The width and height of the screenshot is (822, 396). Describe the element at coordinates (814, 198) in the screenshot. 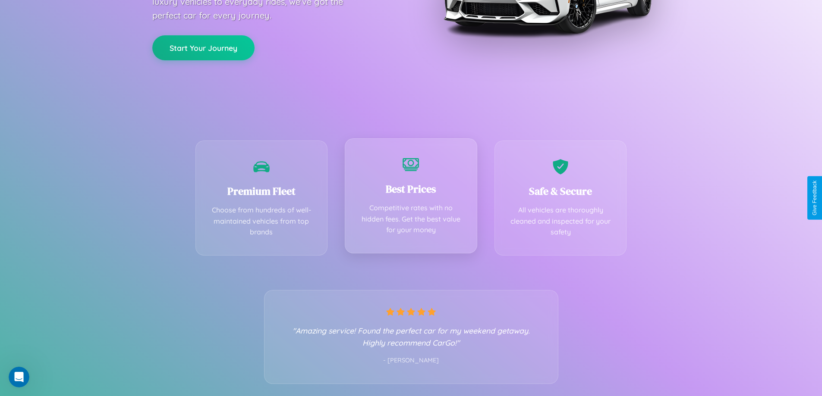

I see `div: Give Feedback` at that location.